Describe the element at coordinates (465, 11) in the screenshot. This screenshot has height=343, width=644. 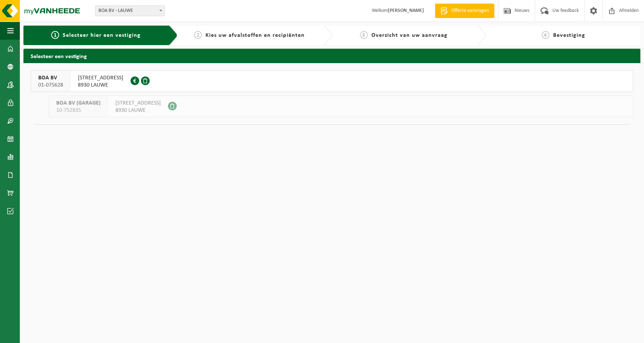
I see `a: Offerte aanvragen` at that location.